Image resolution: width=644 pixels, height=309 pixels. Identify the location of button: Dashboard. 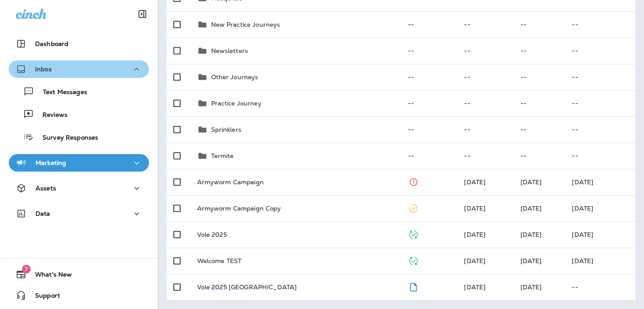
(79, 44).